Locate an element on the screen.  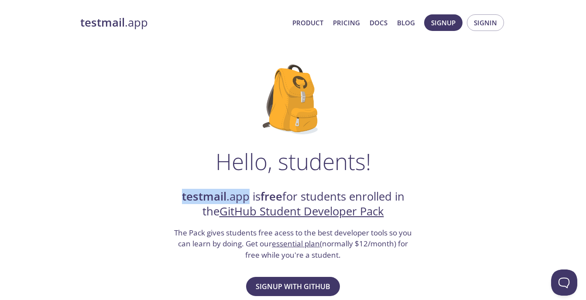
button: Signin is located at coordinates (485, 23).